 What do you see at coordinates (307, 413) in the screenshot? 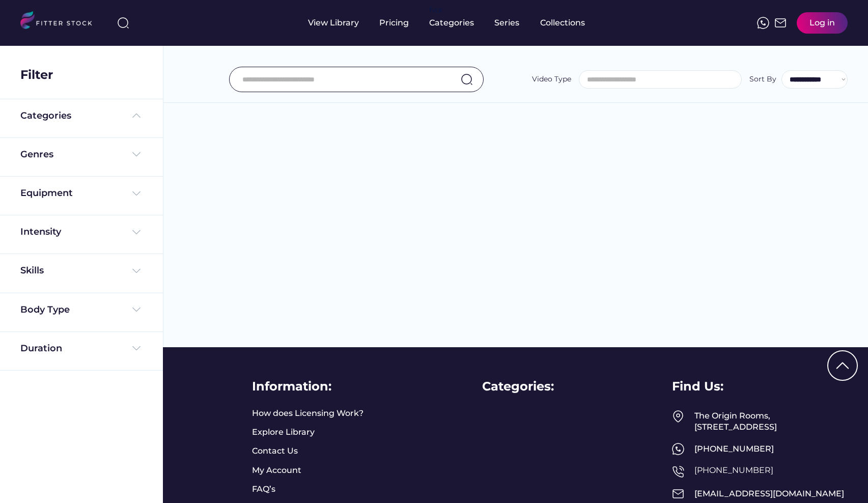
I see `a: How does Licensing Work?` at bounding box center [307, 413].